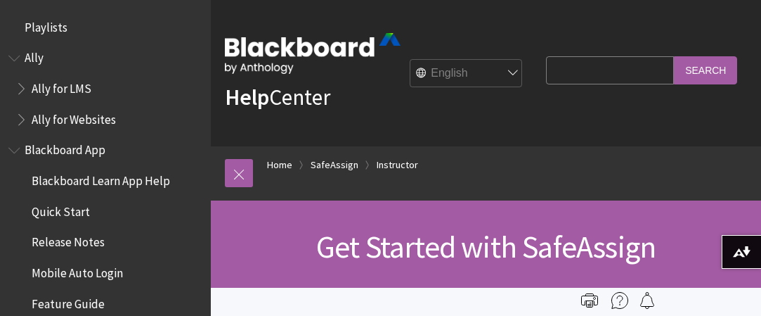 Image resolution: width=761 pixels, height=316 pixels. Describe the element at coordinates (68, 240) in the screenshot. I see `span: Release Notes` at that location.